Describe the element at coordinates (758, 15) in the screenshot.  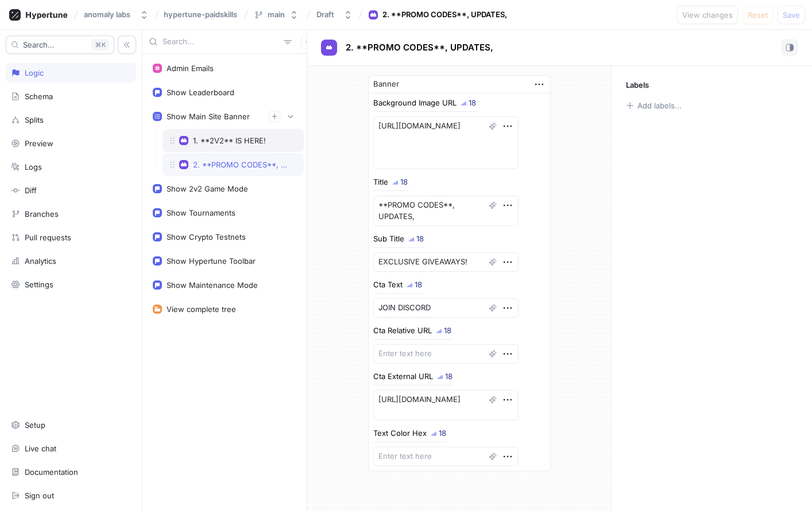
I see `button: Reset` at that location.